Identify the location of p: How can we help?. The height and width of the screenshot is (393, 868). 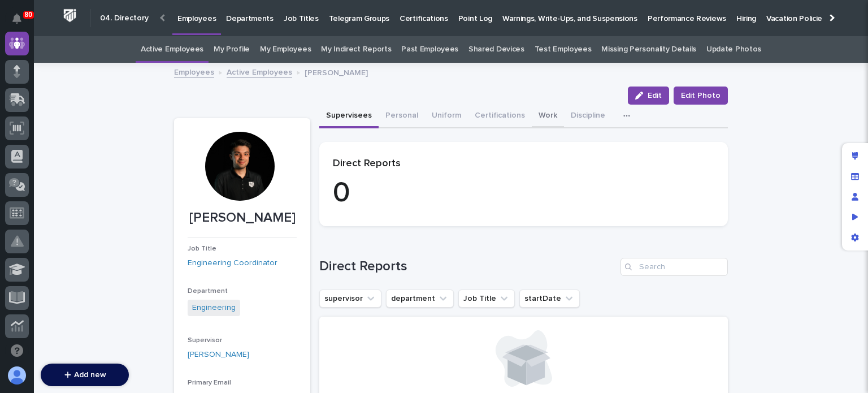
(109, 72).